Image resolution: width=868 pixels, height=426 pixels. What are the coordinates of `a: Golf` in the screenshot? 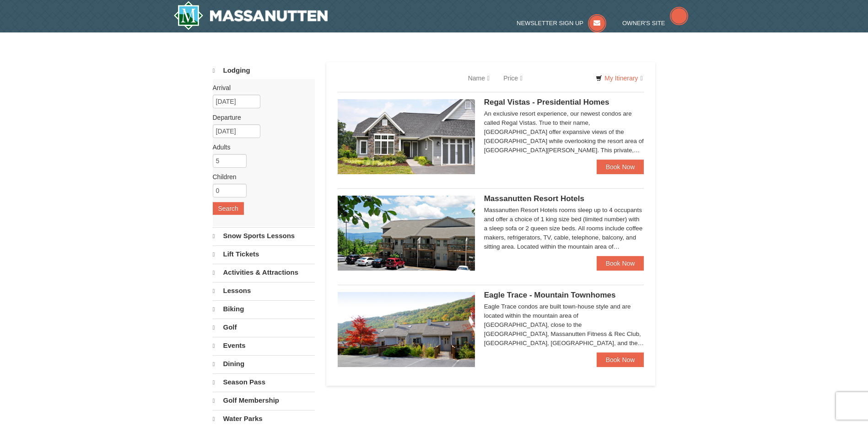 It's located at (263, 327).